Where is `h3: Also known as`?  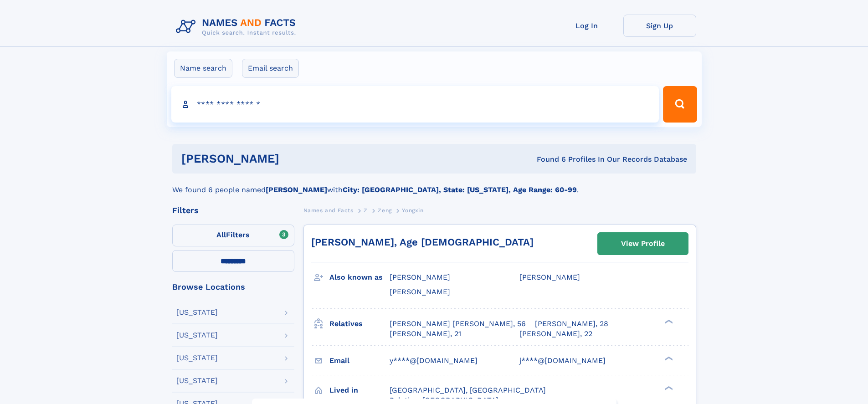
h3: Also known as is located at coordinates (360, 278).